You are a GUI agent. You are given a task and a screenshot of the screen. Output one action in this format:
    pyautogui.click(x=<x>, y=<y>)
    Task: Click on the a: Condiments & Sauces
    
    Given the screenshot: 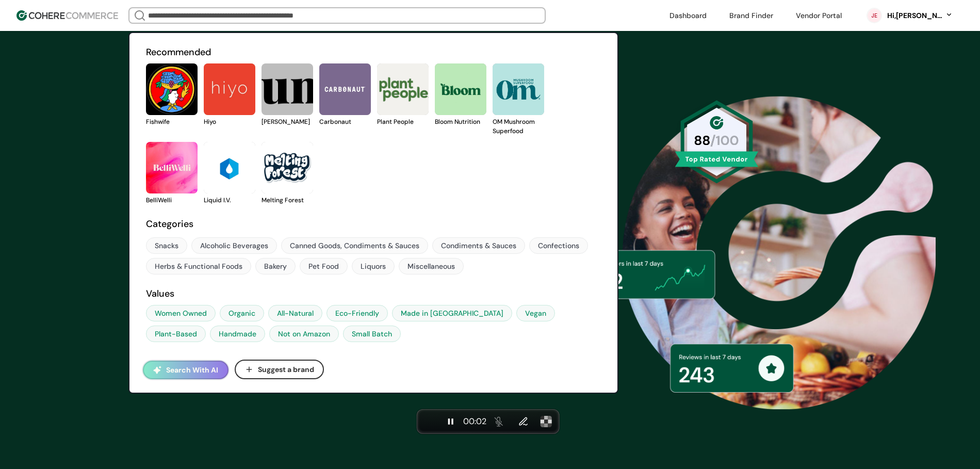 What is the action you would take?
    pyautogui.click(x=479, y=246)
    